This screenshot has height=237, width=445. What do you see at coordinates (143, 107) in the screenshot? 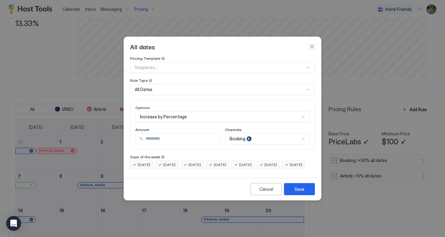
I see `span: Options` at bounding box center [143, 107].